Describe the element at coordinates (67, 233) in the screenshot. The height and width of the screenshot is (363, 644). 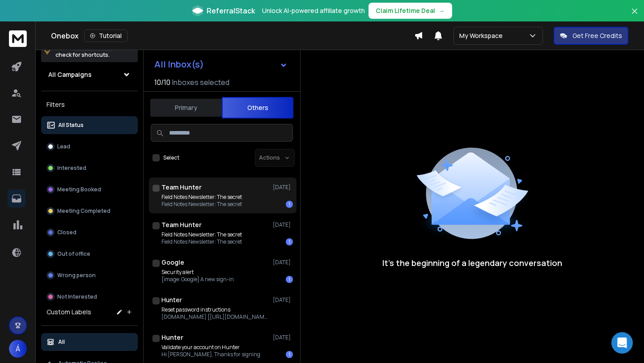
I see `p: Closed` at that location.